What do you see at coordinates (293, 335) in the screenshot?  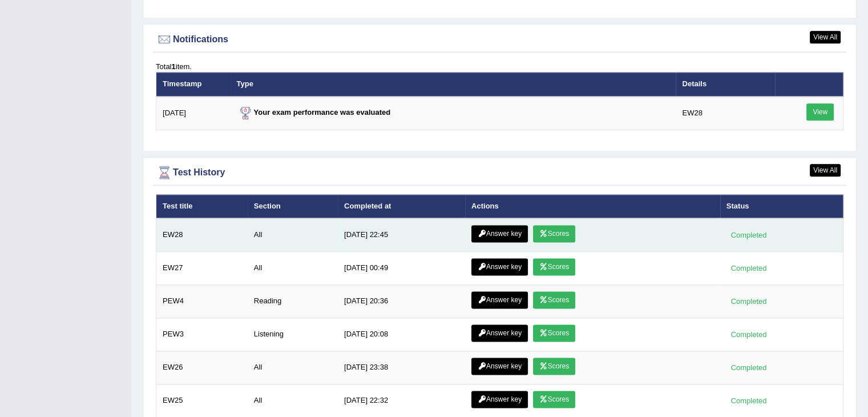 I see `td: Listening` at bounding box center [293, 335].